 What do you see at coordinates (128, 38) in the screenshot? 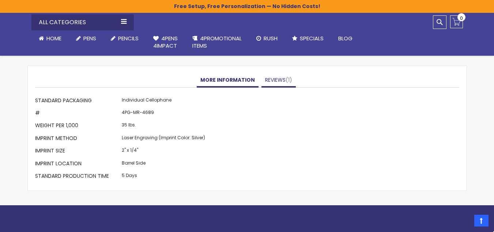
I see `span: Pencils` at bounding box center [128, 38].